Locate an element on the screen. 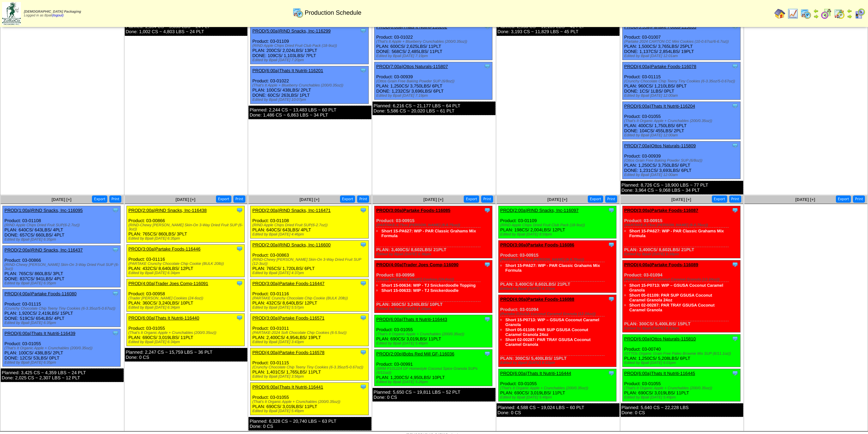 Image resolution: width=868 pixels, height=434 pixels. div: Planned: 5,650 CS ~ 19,811 LBS ~ 52 PLT Done: 0 CS is located at coordinates (434, 395).